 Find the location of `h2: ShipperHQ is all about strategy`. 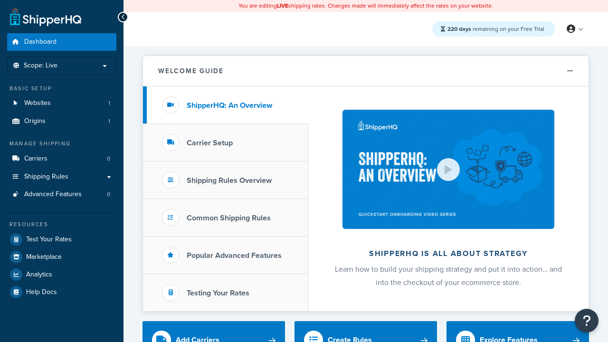

h2: ShipperHQ is all about strategy is located at coordinates (448, 254).